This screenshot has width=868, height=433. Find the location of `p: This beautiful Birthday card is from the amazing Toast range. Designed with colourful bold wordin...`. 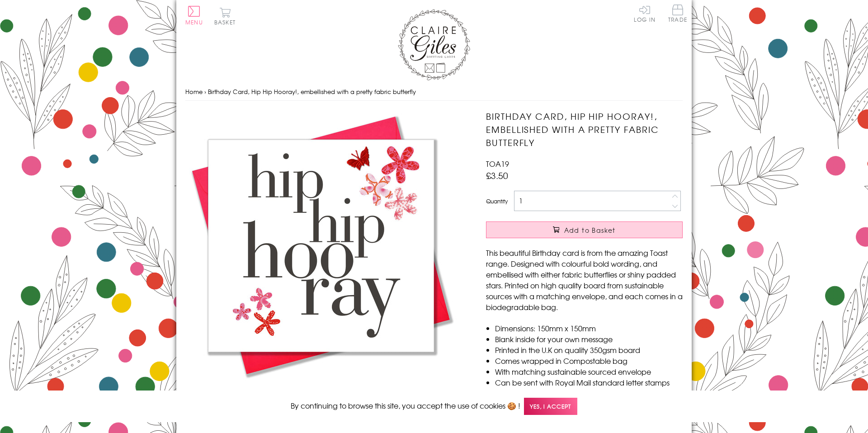

p: This beautiful Birthday card is from the amazing Toast range. Designed with colourful bold wordin... is located at coordinates (584, 280).